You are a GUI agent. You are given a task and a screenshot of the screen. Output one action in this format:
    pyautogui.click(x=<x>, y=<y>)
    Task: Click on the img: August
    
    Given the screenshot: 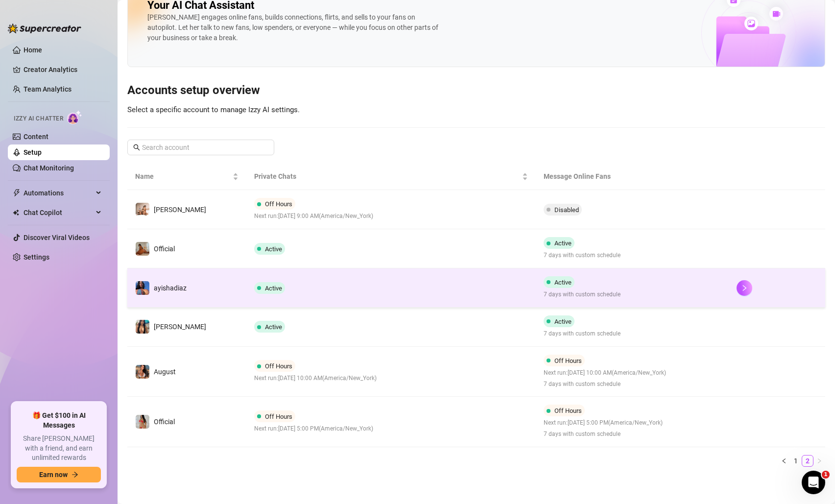 What is the action you would take?
    pyautogui.click(x=143, y=371)
    